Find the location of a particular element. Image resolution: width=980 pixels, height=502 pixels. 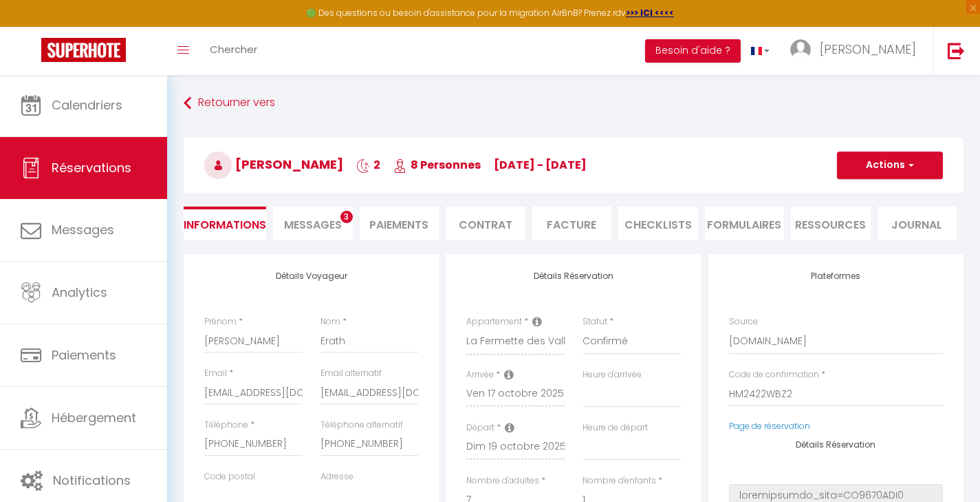

label: Heure d'arrivée is located at coordinates (612, 375).